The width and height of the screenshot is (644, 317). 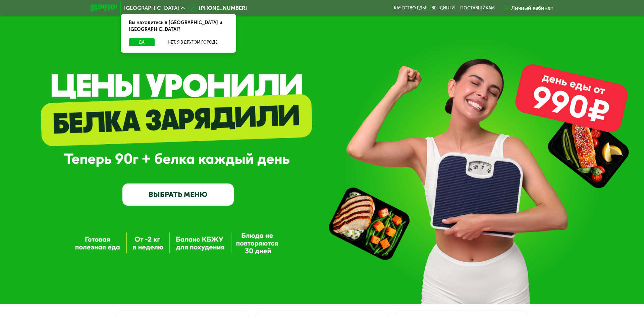 What do you see at coordinates (178, 194) in the screenshot?
I see `a: ВЫБРАТЬ МЕНЮ` at bounding box center [178, 194].